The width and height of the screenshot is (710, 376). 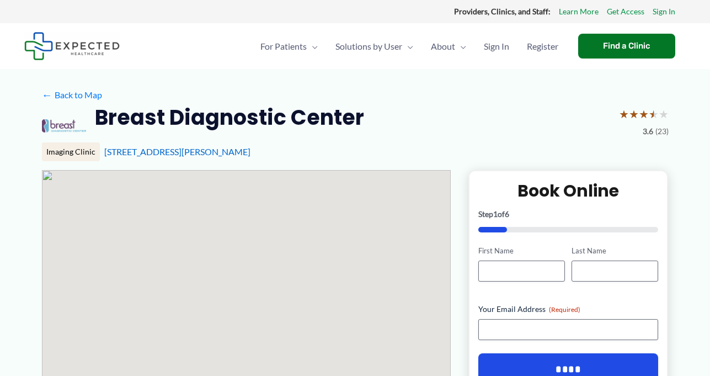 I want to click on span: Solutions by User, so click(x=369, y=46).